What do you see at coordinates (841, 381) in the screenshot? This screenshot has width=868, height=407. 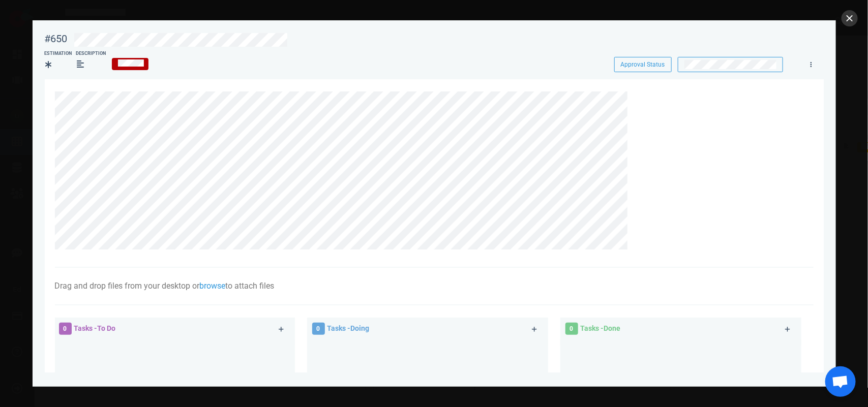 I see `div: Aprire la chat` at bounding box center [841, 381].